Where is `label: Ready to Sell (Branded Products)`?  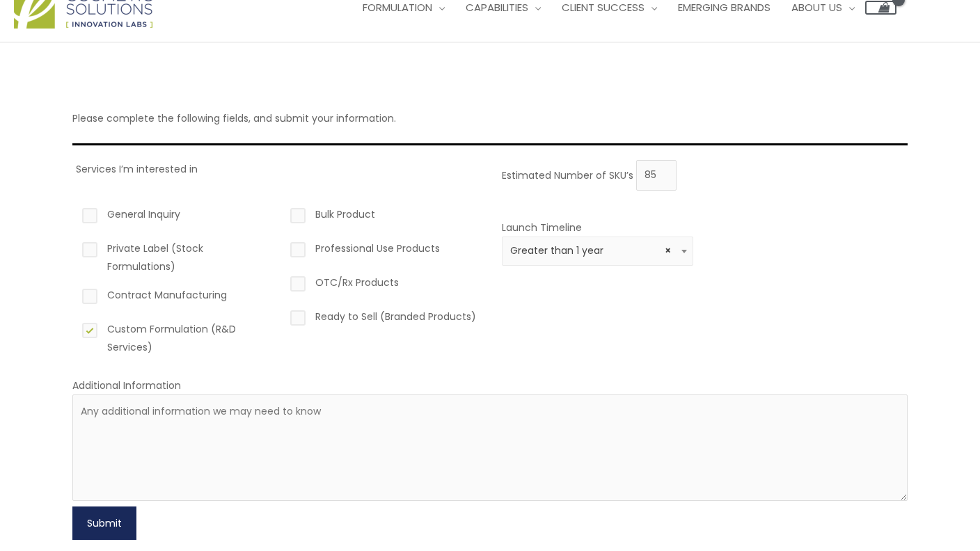
label: Ready to Sell (Branded Products) is located at coordinates (383, 319).